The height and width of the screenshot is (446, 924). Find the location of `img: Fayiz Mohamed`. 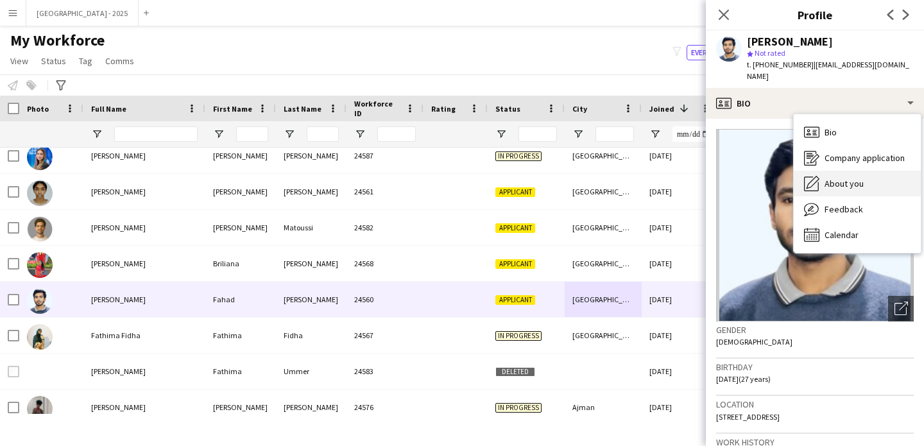

img: Fayiz Mohamed is located at coordinates (40, 409).